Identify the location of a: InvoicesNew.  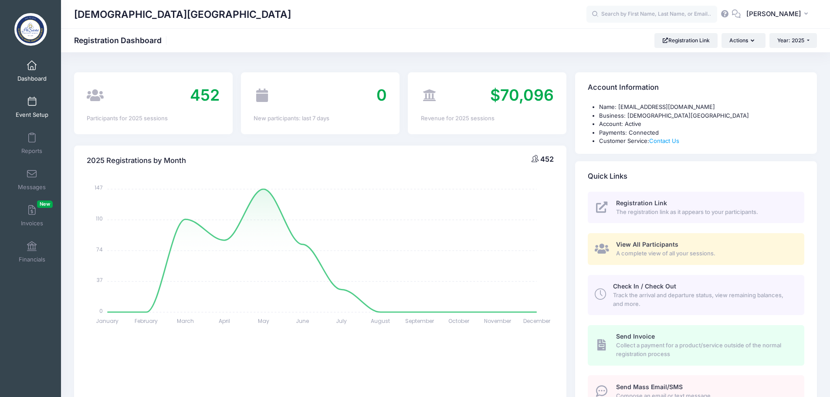
(32, 216).